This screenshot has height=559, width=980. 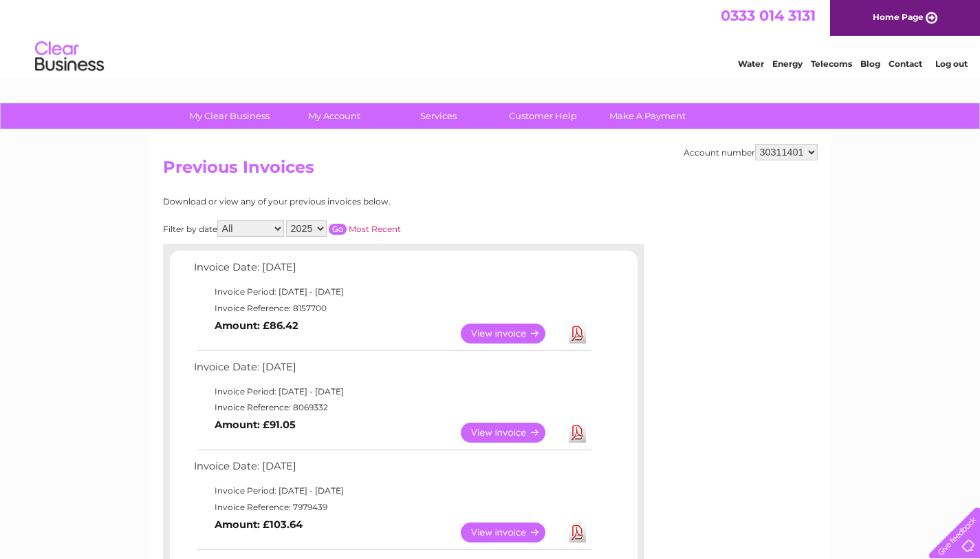 What do you see at coordinates (392, 507) in the screenshot?
I see `td: Invoice Reference: 7979439` at bounding box center [392, 507].